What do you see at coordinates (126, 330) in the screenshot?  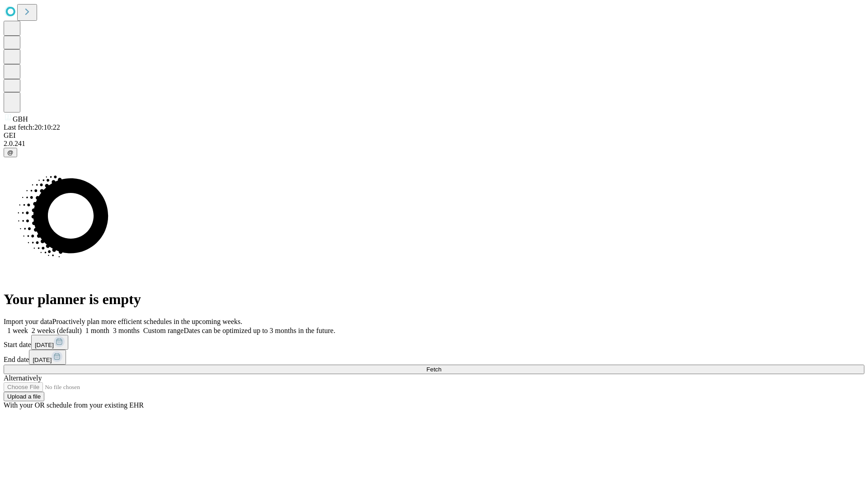 I see `span: 3 months` at bounding box center [126, 330].